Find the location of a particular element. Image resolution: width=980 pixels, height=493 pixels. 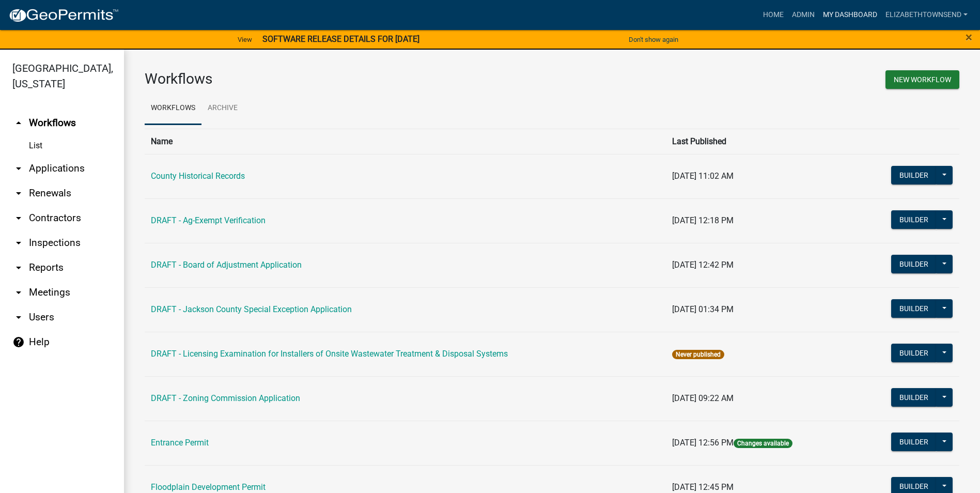

i: arrow_drop_up is located at coordinates (19, 123).